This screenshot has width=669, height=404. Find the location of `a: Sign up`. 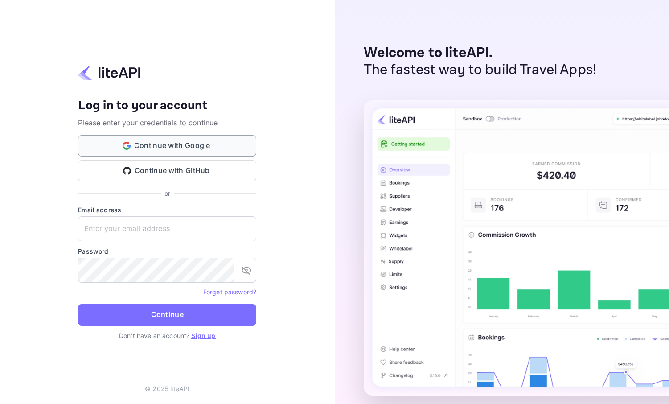

a: Sign up is located at coordinates (203, 335).